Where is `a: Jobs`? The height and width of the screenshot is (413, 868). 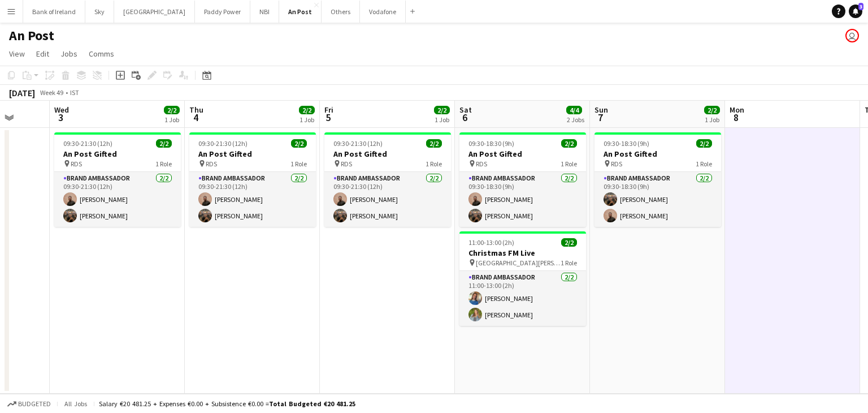 a: Jobs is located at coordinates (69, 54).